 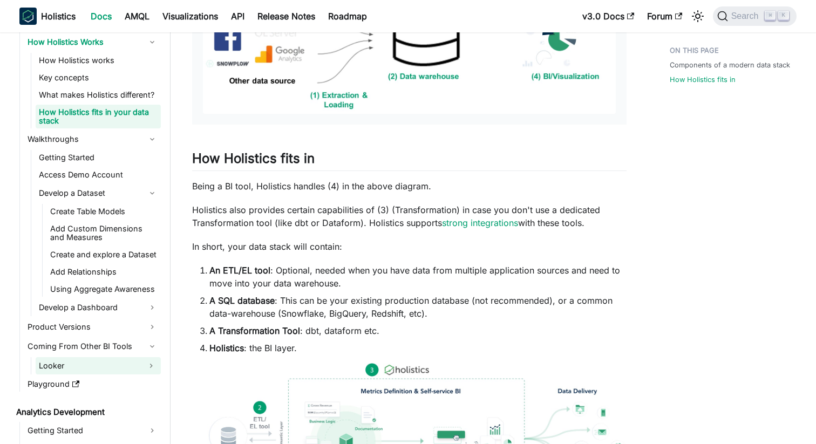 What do you see at coordinates (87, 412) in the screenshot?
I see `a: Analytics Development` at bounding box center [87, 412].